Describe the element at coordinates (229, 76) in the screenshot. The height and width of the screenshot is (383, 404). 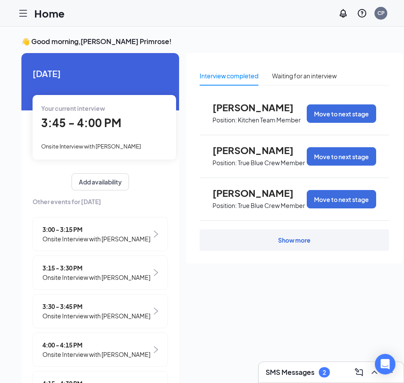
I see `div: Interview completed` at that location.